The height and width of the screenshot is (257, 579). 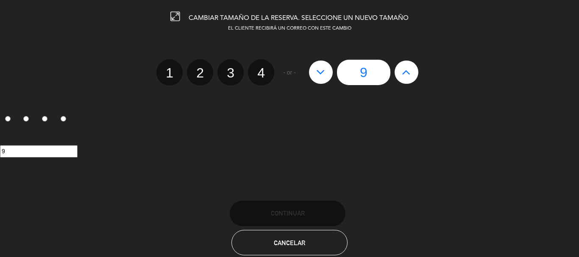 I want to click on label: 1, so click(x=170, y=72).